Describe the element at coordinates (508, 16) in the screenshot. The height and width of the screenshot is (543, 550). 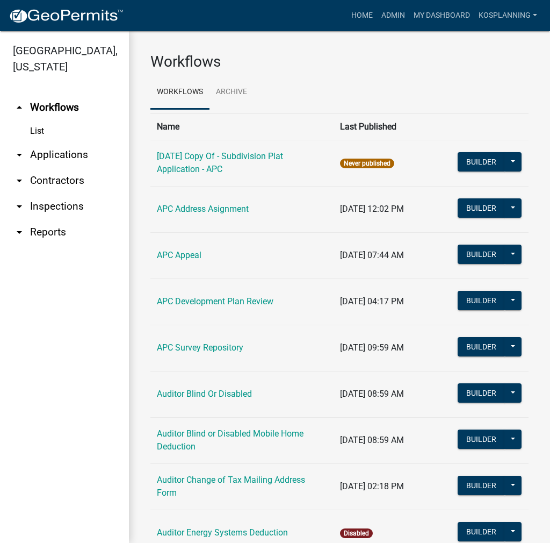
I see `a: kosplanning` at that location.